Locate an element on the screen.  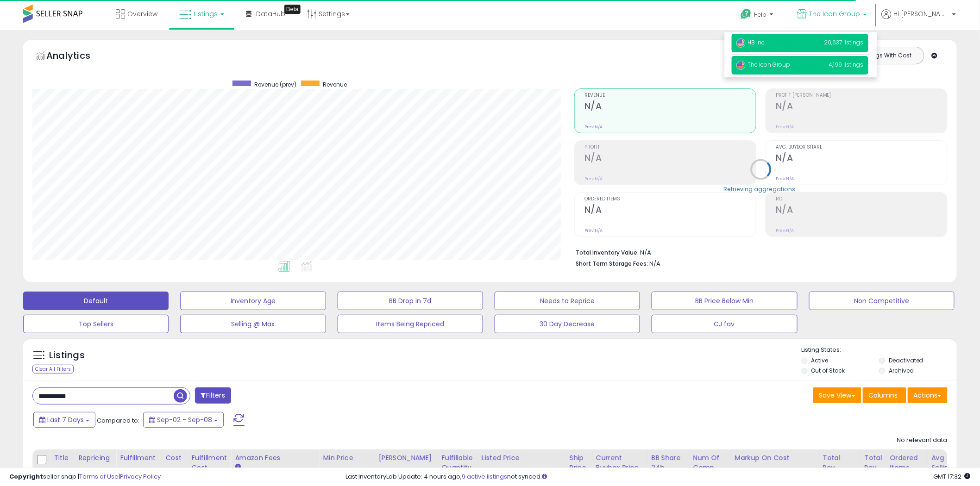
label: Active is located at coordinates (819, 361).